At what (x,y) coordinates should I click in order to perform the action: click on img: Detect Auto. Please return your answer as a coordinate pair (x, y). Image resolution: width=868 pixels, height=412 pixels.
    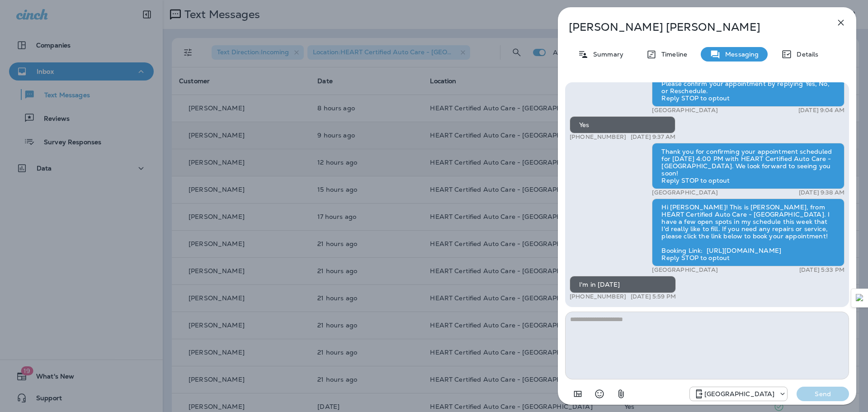
    Looking at the image, I should click on (861, 298).